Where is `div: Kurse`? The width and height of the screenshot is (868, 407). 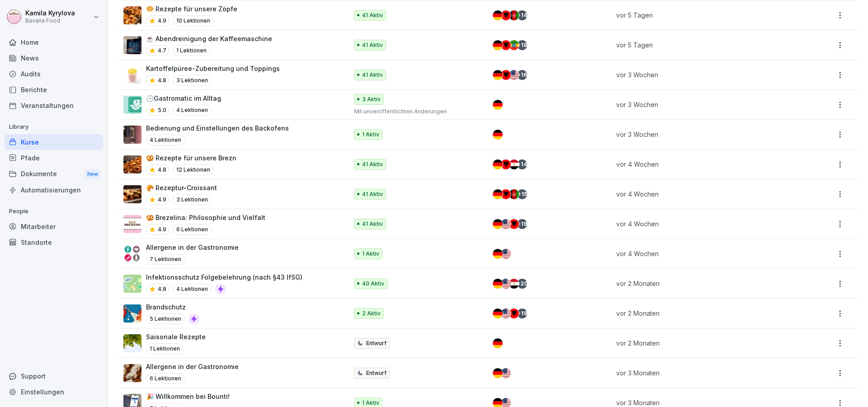 div: Kurse is located at coordinates (54, 142).